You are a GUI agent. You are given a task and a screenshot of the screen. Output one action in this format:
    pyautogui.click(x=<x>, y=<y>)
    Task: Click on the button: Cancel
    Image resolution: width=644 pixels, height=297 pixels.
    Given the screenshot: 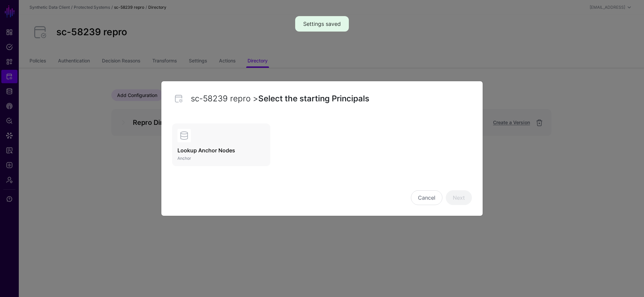 What is the action you would take?
    pyautogui.click(x=427, y=197)
    